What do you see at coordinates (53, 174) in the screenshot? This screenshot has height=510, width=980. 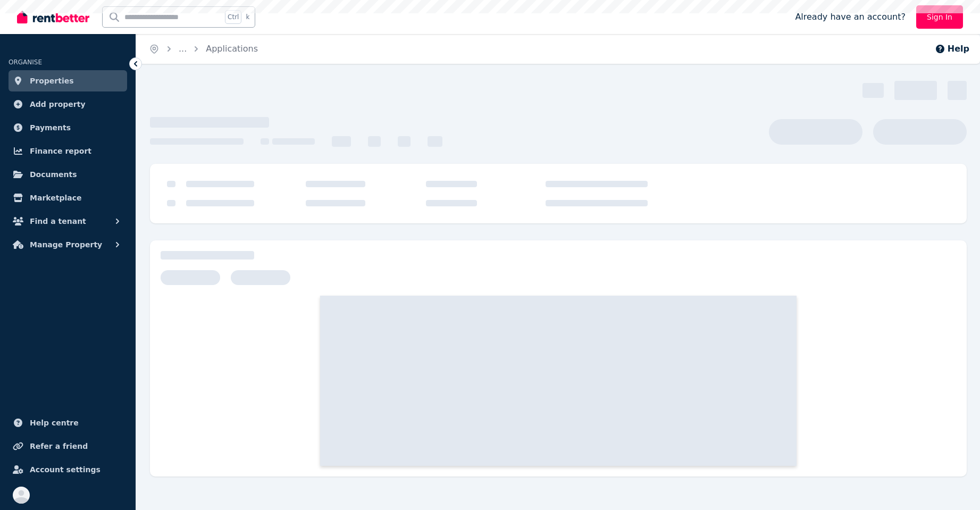 I see `span: Documents` at bounding box center [53, 174].